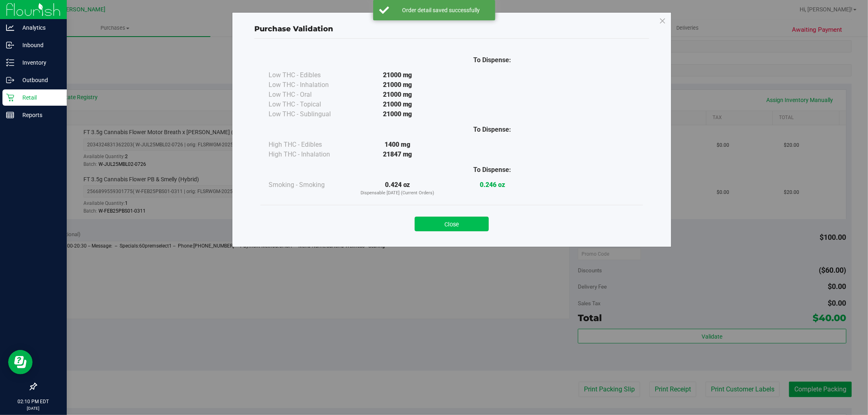 Image resolution: width=868 pixels, height=415 pixels. I want to click on p: Retail, so click(39, 97).